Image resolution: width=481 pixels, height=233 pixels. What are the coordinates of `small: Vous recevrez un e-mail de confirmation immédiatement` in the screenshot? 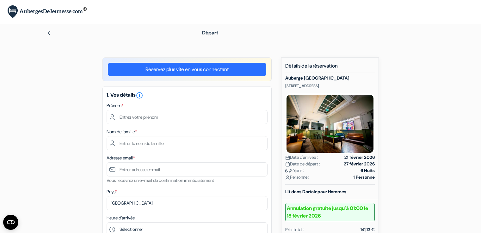 It's located at (160, 180).